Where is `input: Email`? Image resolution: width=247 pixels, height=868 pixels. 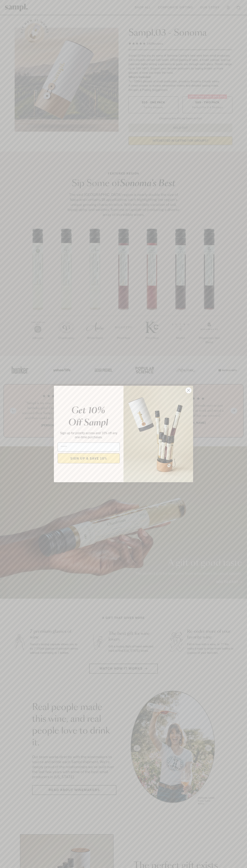
input: Email is located at coordinates (89, 447).